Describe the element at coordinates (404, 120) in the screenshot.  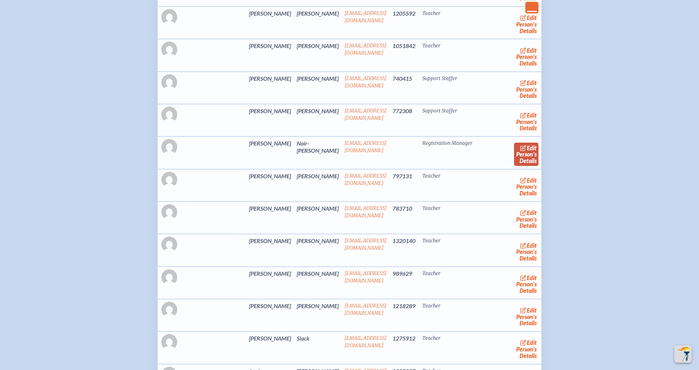
I see `td: 772308` at that location.